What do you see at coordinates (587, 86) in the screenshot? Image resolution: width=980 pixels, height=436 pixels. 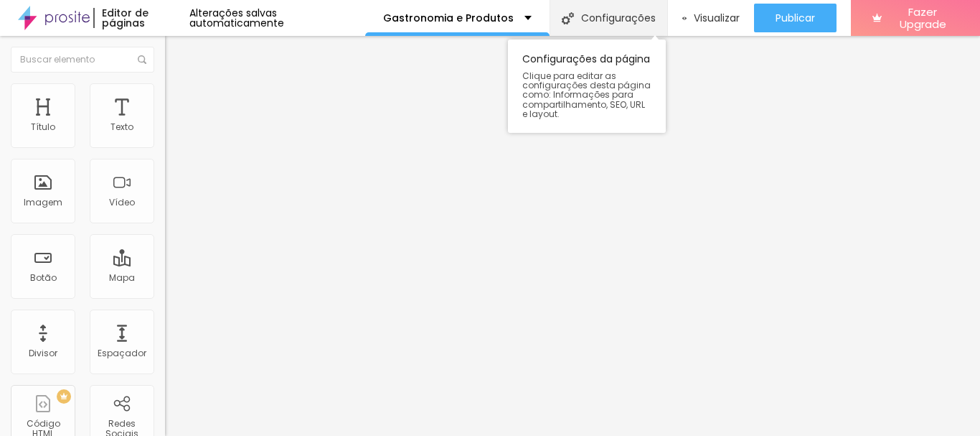 I see `div: Configurações da página` at bounding box center [587, 86].